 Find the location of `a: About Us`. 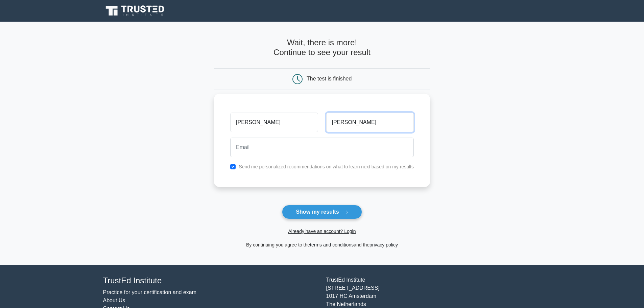

a: About Us is located at coordinates (114, 300).